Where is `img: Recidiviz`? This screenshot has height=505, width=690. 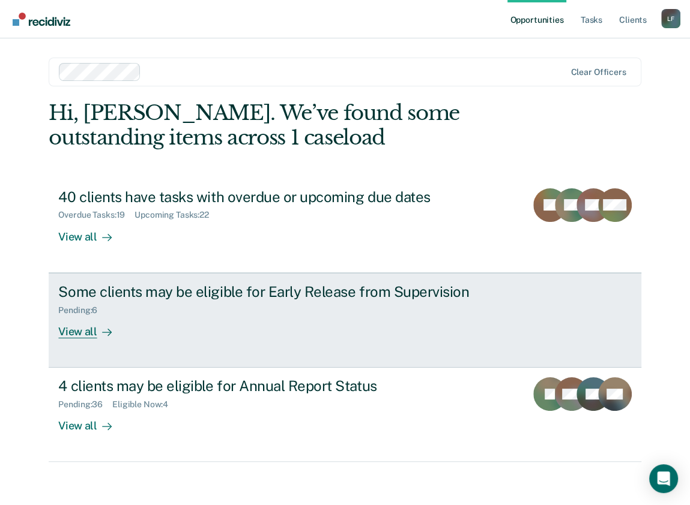
img: Recidiviz is located at coordinates (41, 19).